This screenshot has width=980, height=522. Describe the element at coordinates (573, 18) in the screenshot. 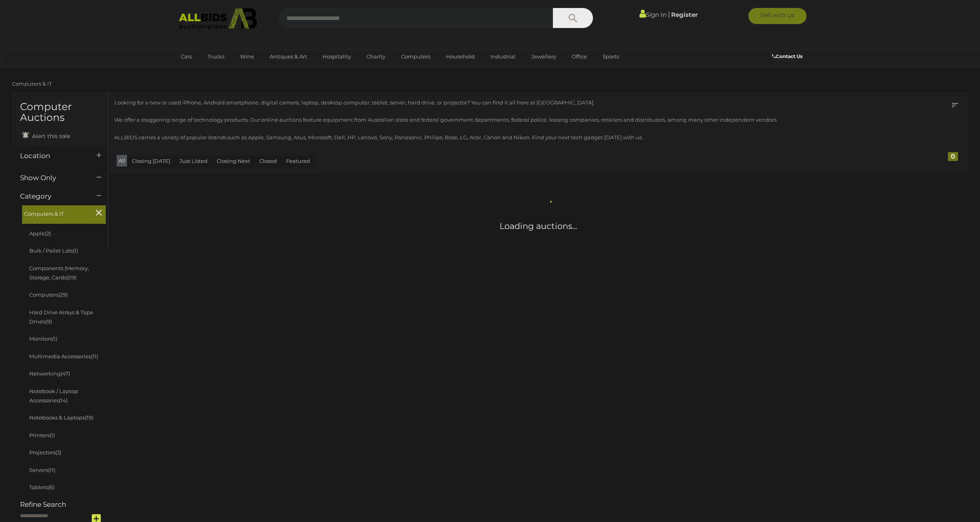

I see `button: Search` at that location.